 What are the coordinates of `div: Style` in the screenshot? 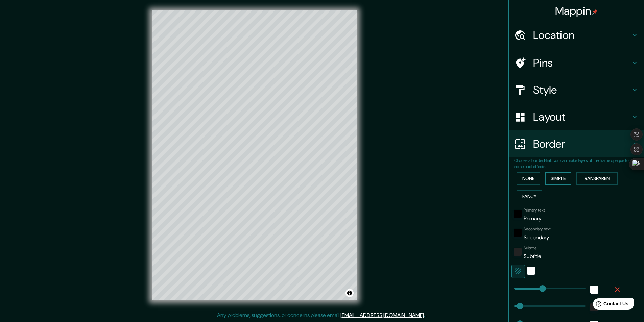 It's located at (576, 90).